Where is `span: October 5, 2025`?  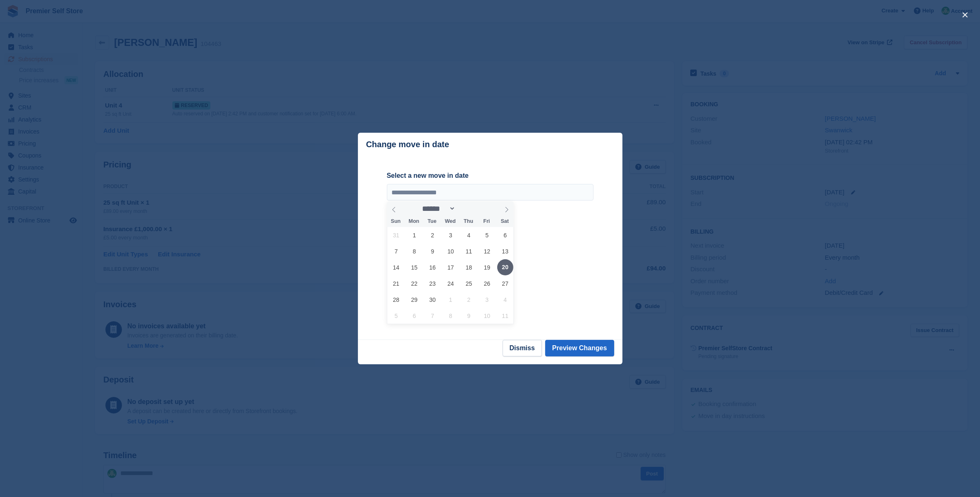
span: October 5, 2025 is located at coordinates (396, 316).